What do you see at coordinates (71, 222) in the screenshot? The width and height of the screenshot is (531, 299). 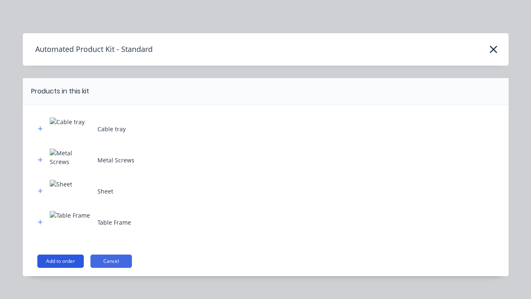 I see `img: Table Frame` at bounding box center [71, 222].